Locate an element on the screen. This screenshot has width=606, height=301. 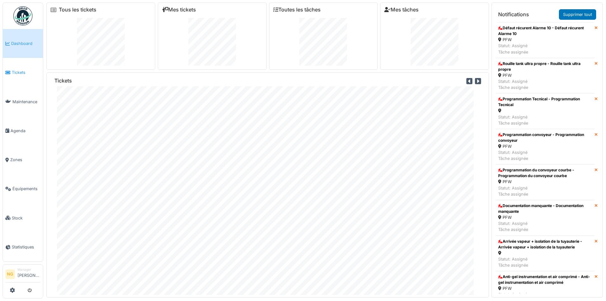
div: Programmation Tecnical - Programmation Tecnical is located at coordinates (545, 102).